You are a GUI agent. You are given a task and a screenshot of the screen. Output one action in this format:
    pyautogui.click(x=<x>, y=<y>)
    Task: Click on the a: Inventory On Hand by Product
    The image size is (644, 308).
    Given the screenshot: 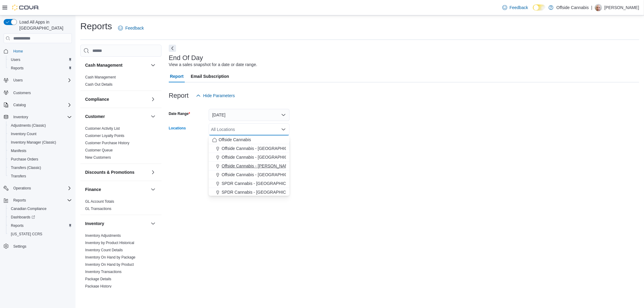 What is the action you would take?
    pyautogui.click(x=109, y=264)
    